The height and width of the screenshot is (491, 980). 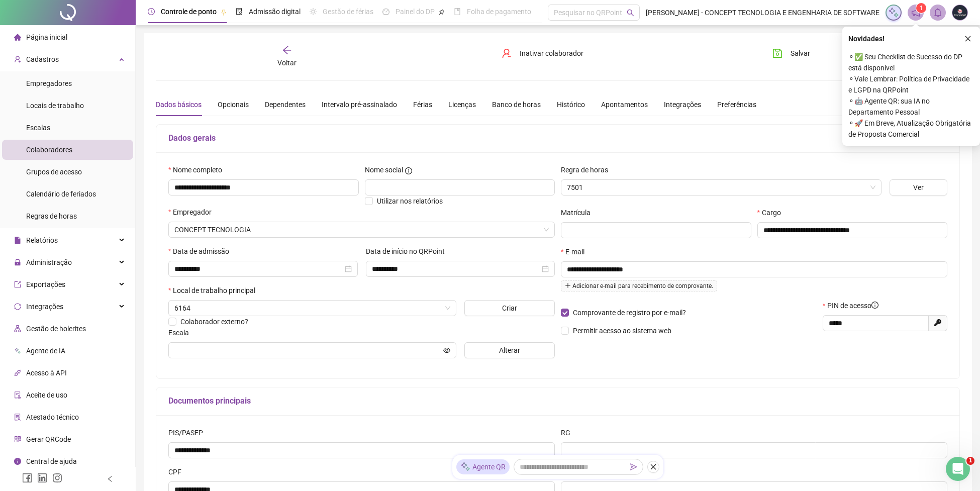 I want to click on span: Regras de horas, so click(x=51, y=216).